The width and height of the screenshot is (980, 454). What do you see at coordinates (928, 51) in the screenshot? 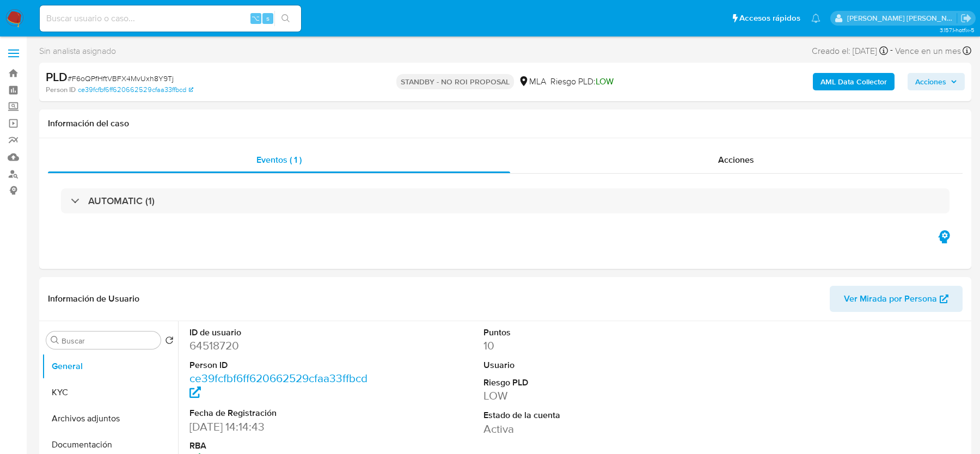
I see `span: Vence en un mes` at bounding box center [928, 51].